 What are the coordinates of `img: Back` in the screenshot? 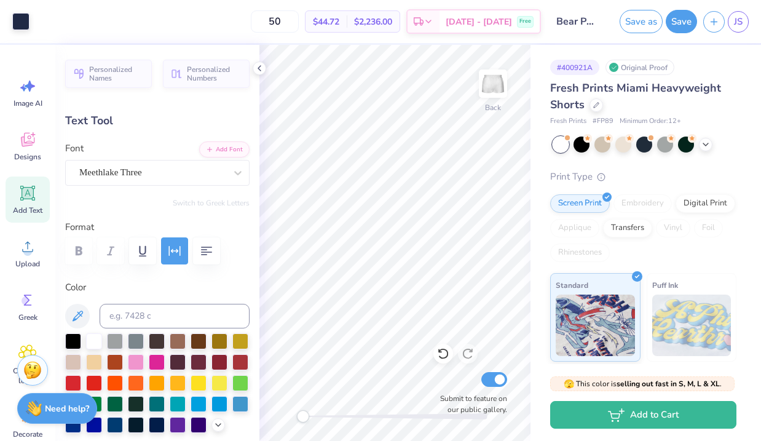 It's located at (493, 84).